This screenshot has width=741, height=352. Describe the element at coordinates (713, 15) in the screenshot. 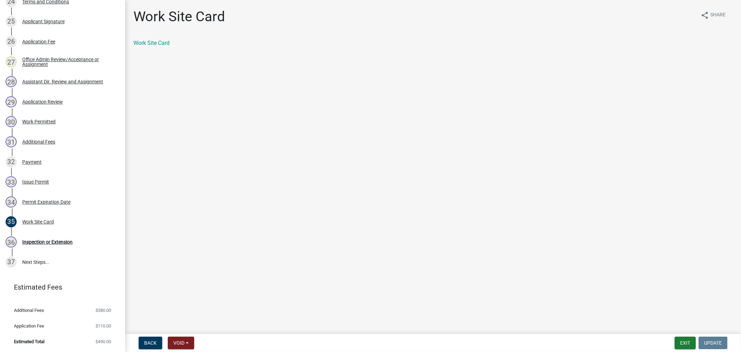

I see `button: shareShare` at that location.